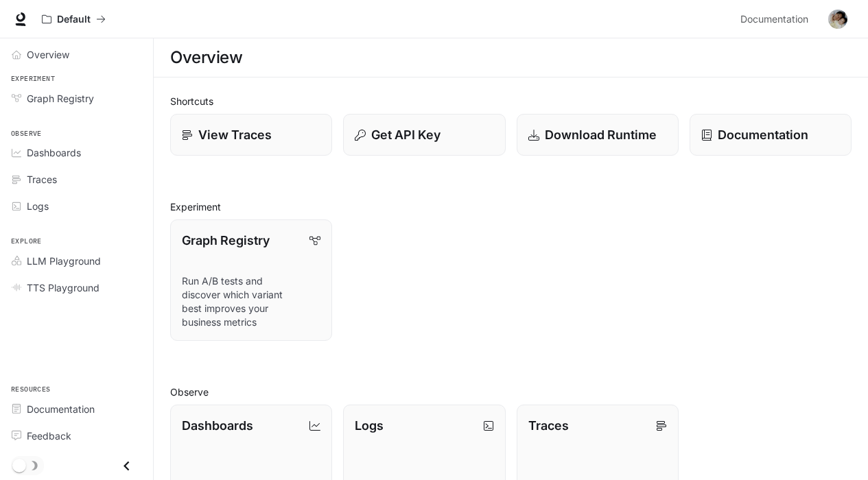 Image resolution: width=868 pixels, height=480 pixels. I want to click on p: Documentation, so click(763, 134).